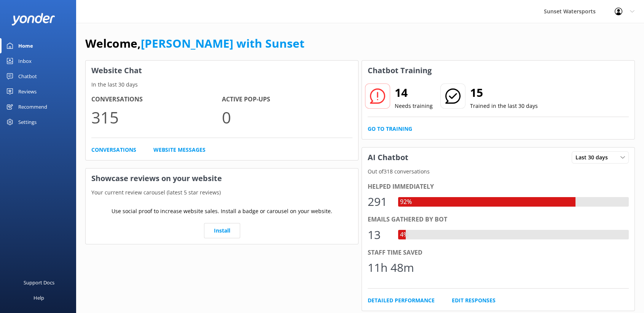 The image size is (644, 313). Describe the element at coordinates (504, 92) in the screenshot. I see `h2: 15` at that location.